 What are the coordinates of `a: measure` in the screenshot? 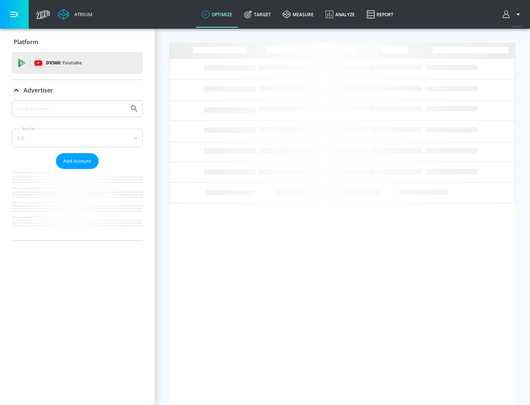 It's located at (298, 14).